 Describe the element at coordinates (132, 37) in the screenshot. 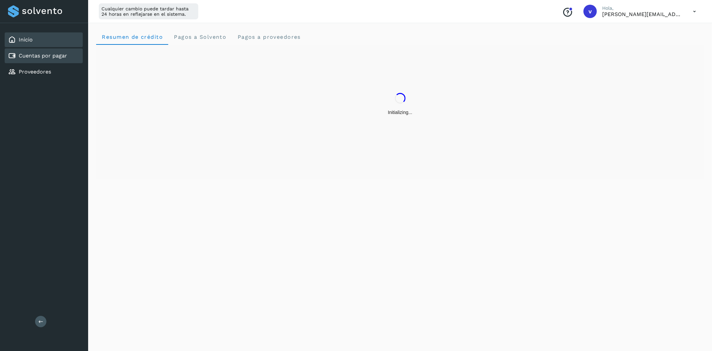

I see `span: Resumen de crédito` at that location.